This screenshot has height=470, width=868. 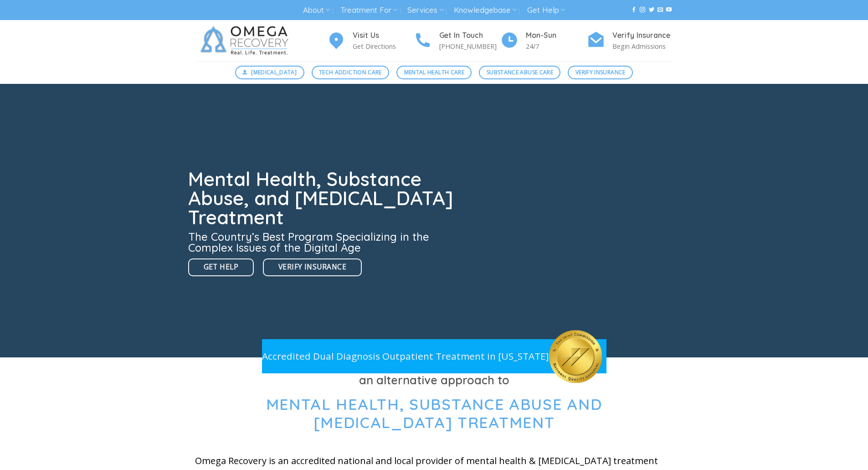 I want to click on h3: an alternative approach to, so click(x=434, y=380).